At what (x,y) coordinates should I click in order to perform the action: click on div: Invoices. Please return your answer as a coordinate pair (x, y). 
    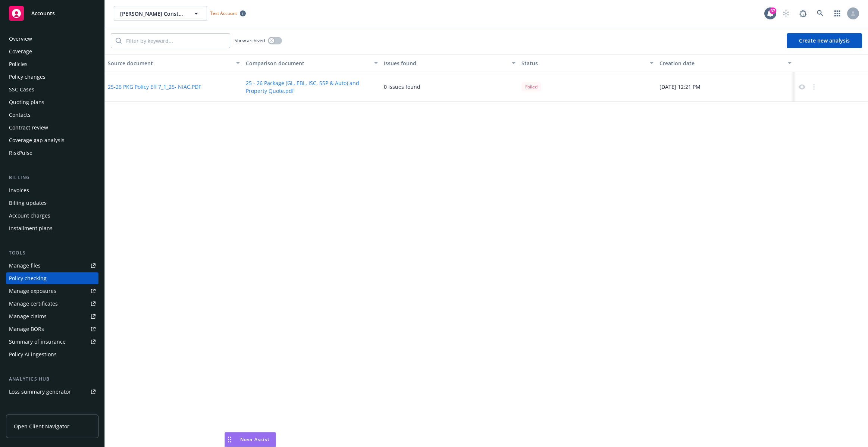
    Looking at the image, I should click on (19, 190).